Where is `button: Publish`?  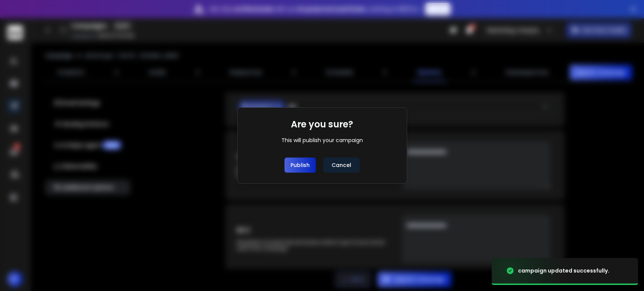 button: Publish is located at coordinates (300, 165).